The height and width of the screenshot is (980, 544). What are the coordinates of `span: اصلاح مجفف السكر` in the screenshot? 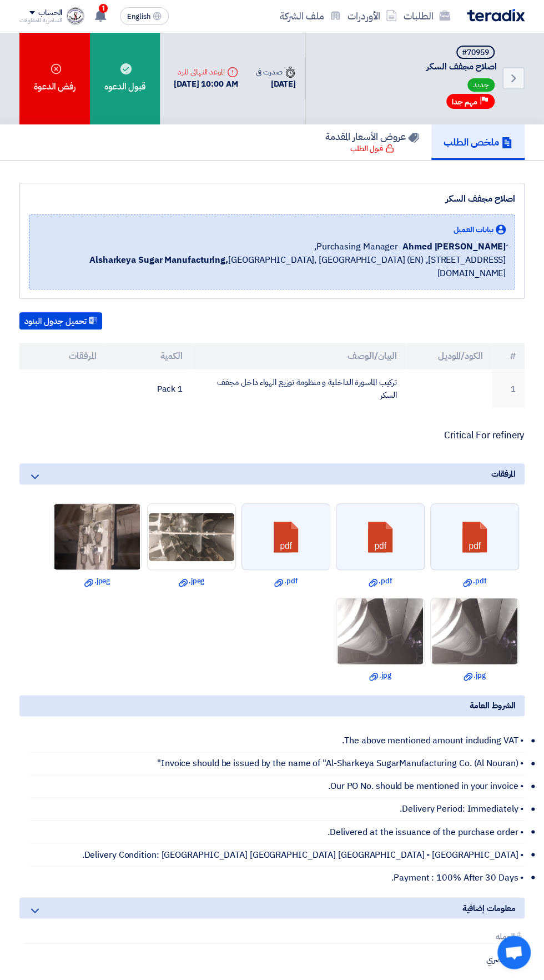 It's located at (408, 66).